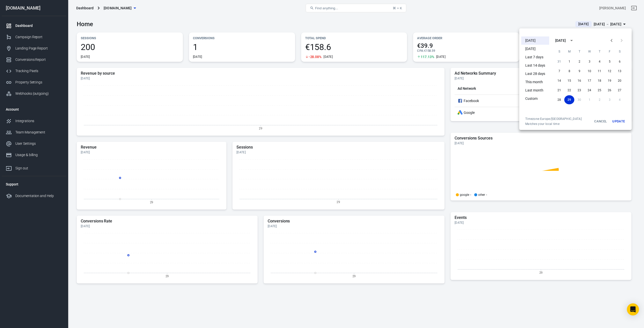 This screenshot has height=328, width=644. I want to click on button: Cancel, so click(600, 121).